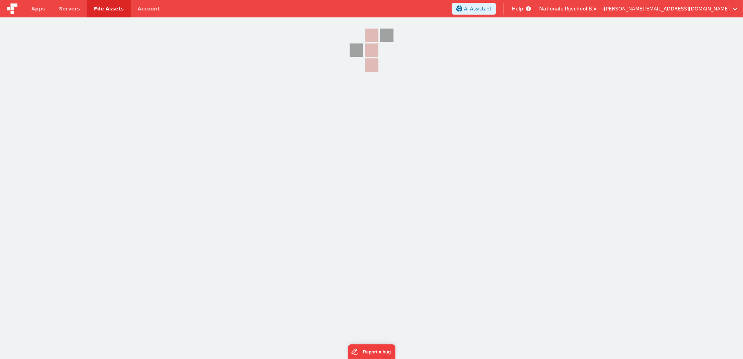 This screenshot has height=359, width=743. What do you see at coordinates (478, 9) in the screenshot?
I see `span: AI Assistant` at bounding box center [478, 9].